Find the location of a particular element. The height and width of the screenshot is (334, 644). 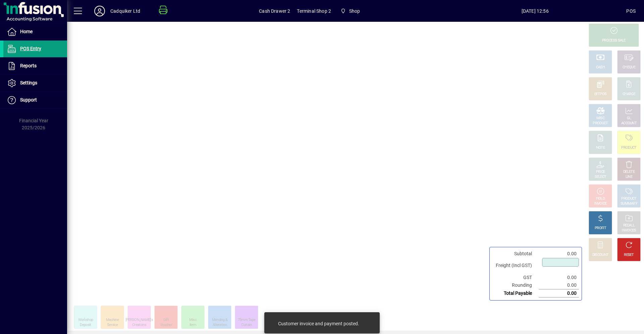

div: DELETE is located at coordinates (629, 172).